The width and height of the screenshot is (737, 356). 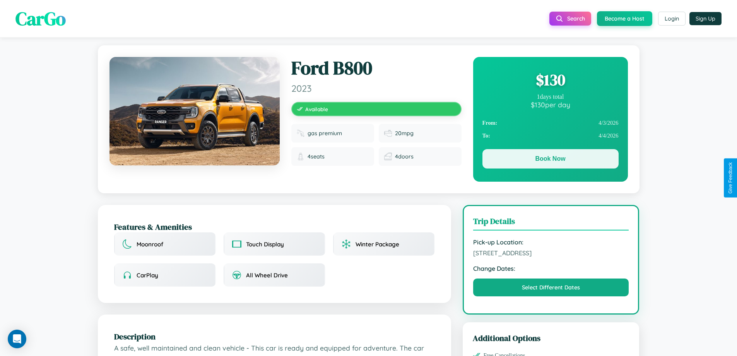 What do you see at coordinates (551, 287) in the screenshot?
I see `button: Select Different Dates` at bounding box center [551, 287].